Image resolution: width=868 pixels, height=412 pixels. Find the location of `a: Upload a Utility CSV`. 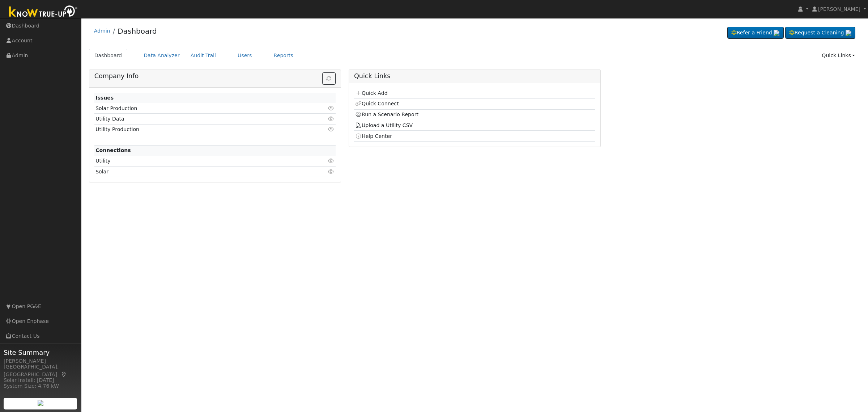

a: Upload a Utility CSV is located at coordinates (383, 125).